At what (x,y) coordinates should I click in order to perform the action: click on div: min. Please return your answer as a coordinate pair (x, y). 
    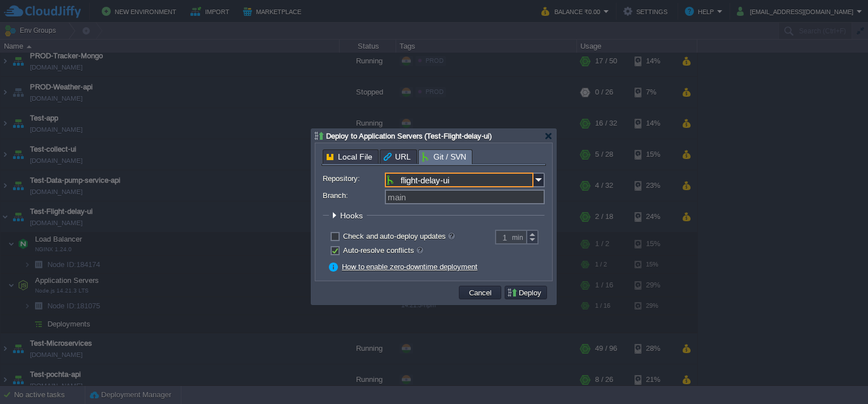
    Looking at the image, I should click on (519, 237).